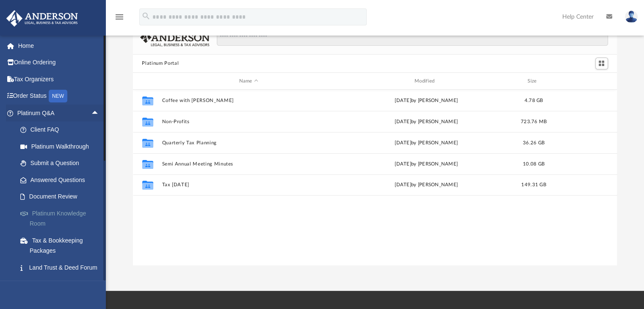 This screenshot has width=644, height=309. What do you see at coordinates (120, 17) in the screenshot?
I see `i: menu` at bounding box center [120, 17].